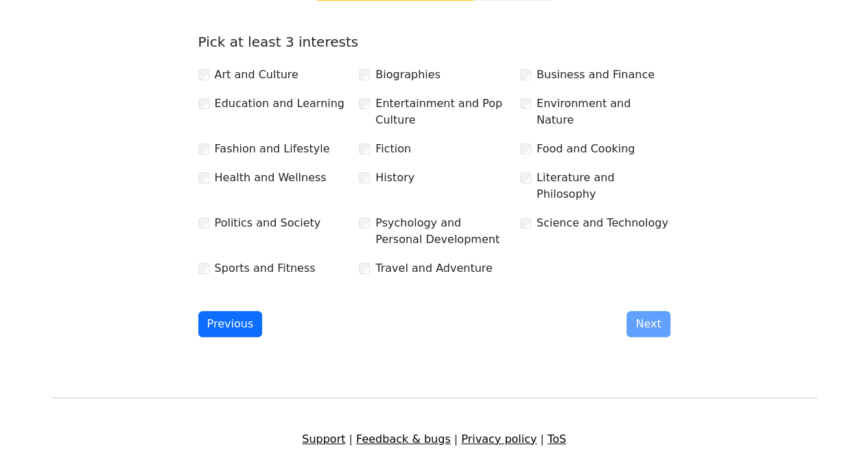 The height and width of the screenshot is (462, 868). Describe the element at coordinates (442, 112) in the screenshot. I see `label: Entertainment and Pop Culture` at that location.